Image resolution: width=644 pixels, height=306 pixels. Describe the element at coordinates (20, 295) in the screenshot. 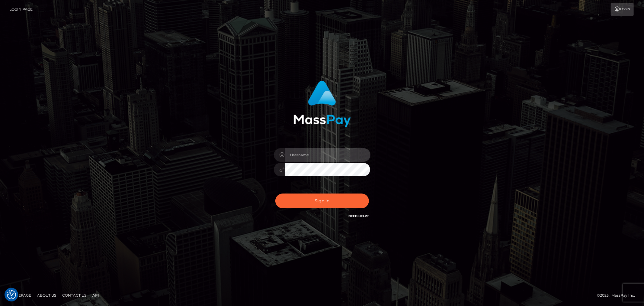

I see `a: Homepage` at that location.